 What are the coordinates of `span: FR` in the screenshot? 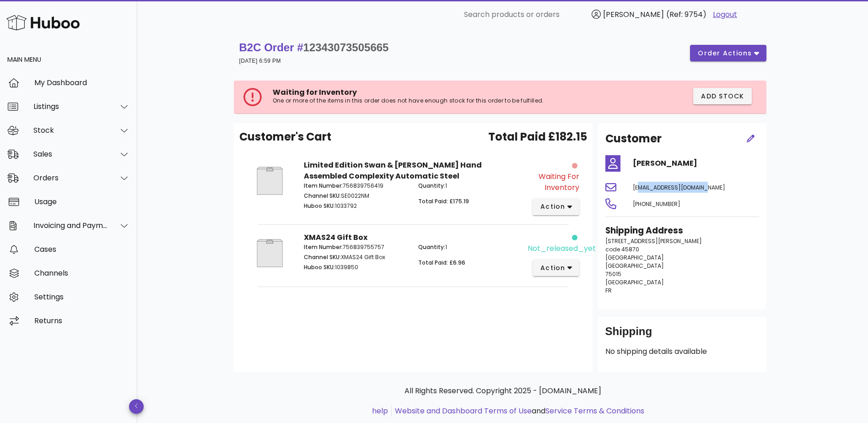 It's located at (609, 290).